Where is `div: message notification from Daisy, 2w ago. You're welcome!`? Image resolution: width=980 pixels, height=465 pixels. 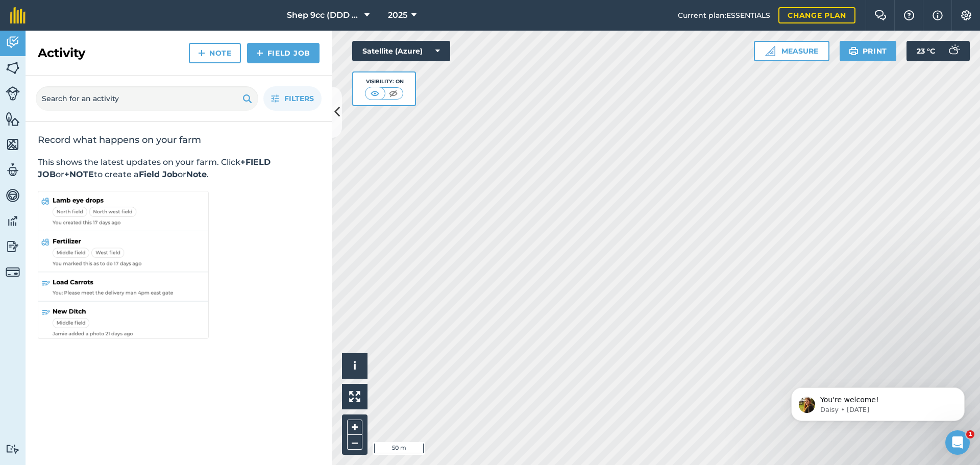 div: message notification from Daisy, 2w ago. You're welcome! is located at coordinates (102, 38).